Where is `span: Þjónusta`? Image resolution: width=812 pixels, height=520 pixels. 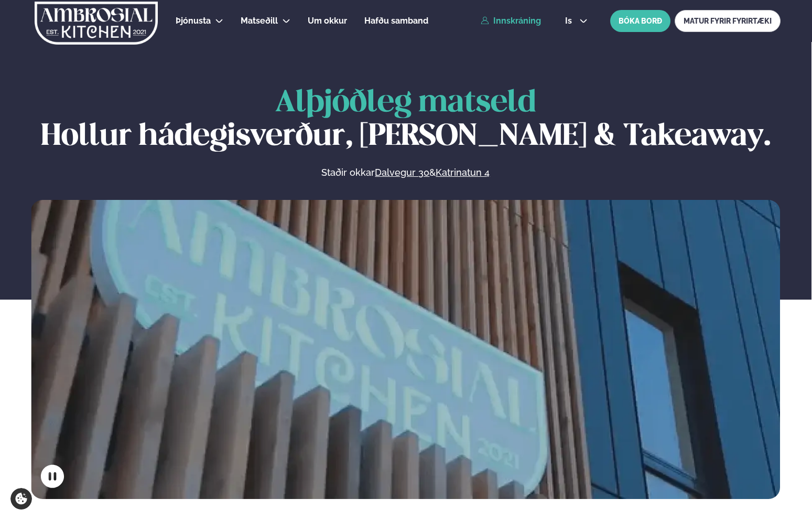 span: Þjónusta is located at coordinates (193, 21).